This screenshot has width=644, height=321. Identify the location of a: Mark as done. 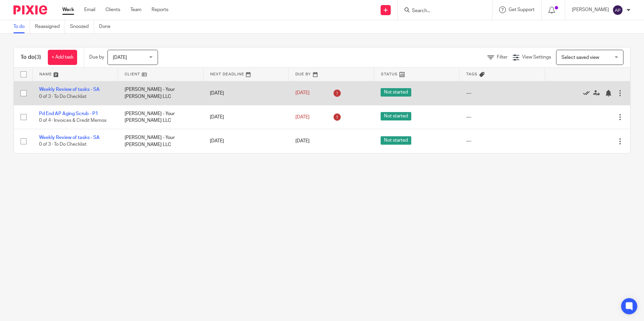
(588, 93).